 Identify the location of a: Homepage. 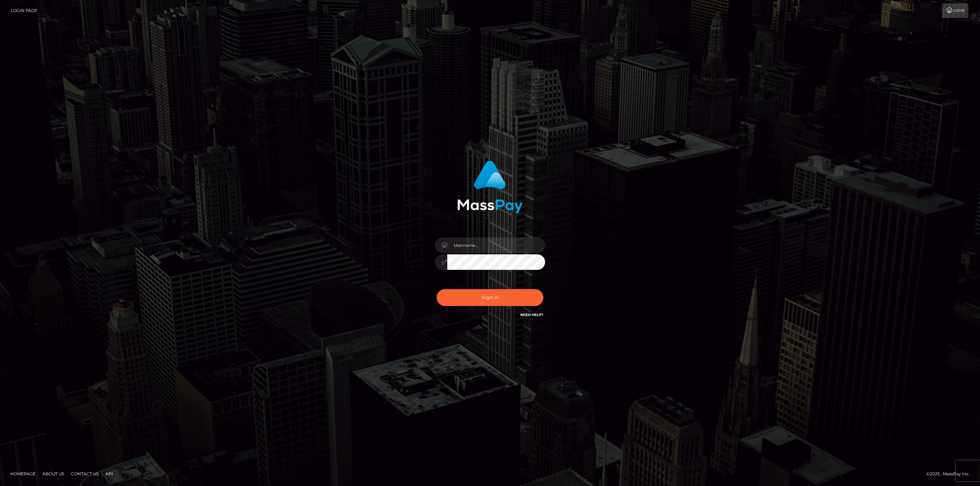
(23, 474).